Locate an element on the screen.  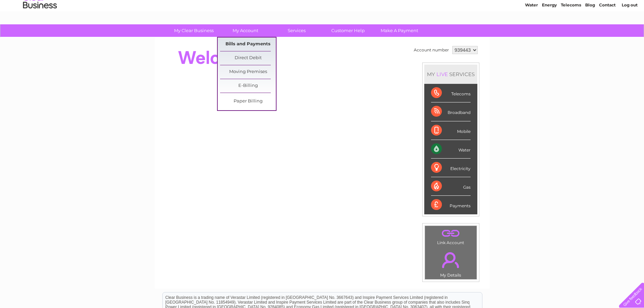
div: Mobile is located at coordinates (451, 130).